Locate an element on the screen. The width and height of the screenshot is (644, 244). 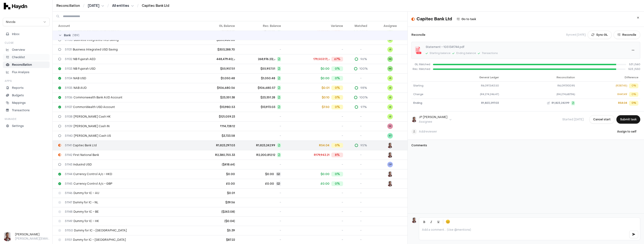
h3: Close is located at coordinates (9, 43).